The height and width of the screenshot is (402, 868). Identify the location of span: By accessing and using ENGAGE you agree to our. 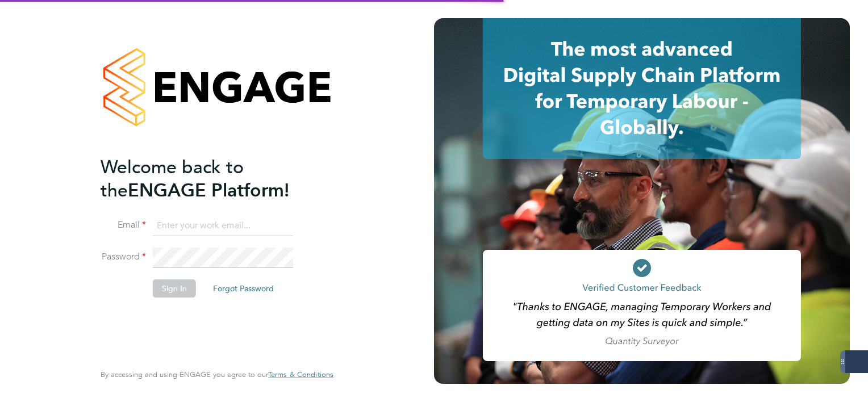
(217, 374).